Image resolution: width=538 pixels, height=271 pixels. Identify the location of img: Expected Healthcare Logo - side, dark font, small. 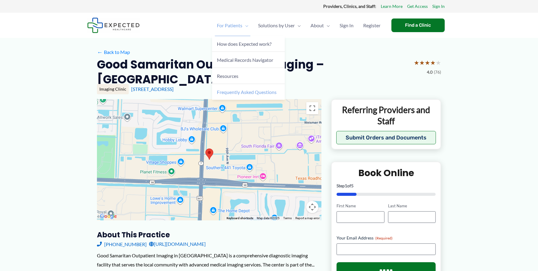
(113, 25).